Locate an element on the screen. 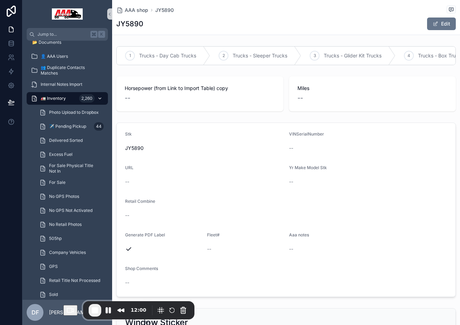 The height and width of the screenshot is (325, 460). span: 4 is located at coordinates (409, 56).